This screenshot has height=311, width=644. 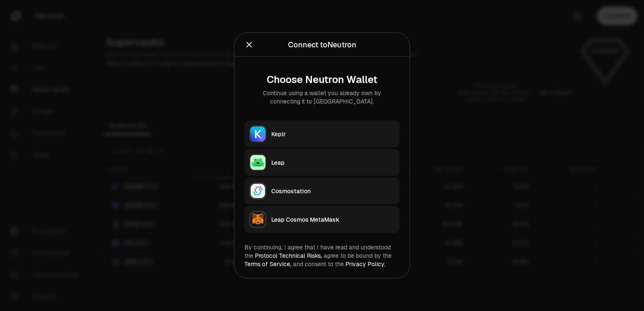 What do you see at coordinates (322, 80) in the screenshot?
I see `div: Choose Neutron Wallet` at bounding box center [322, 80].